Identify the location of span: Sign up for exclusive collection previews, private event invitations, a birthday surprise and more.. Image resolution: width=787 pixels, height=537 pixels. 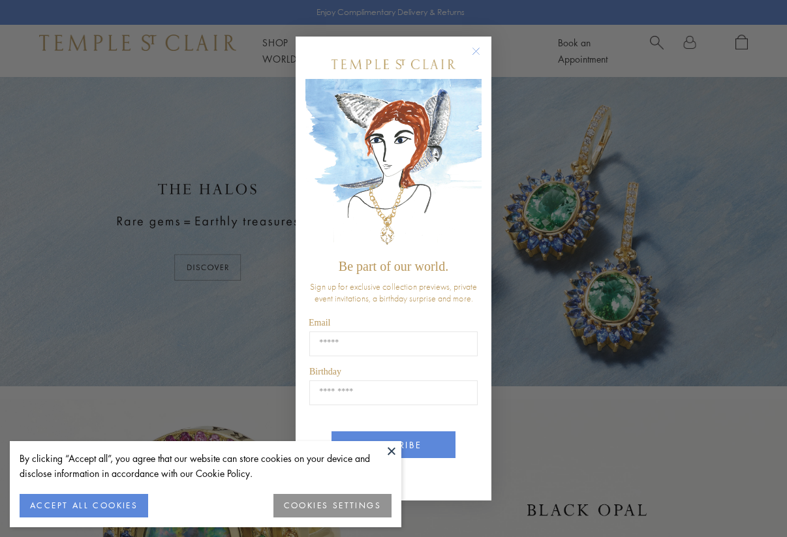
(393, 292).